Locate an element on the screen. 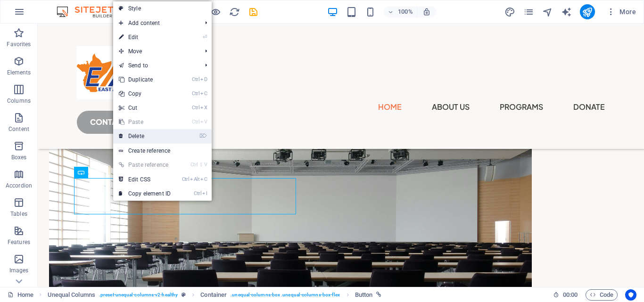 Image resolution: width=644 pixels, height=302 pixels. button: reload is located at coordinates (234, 12).